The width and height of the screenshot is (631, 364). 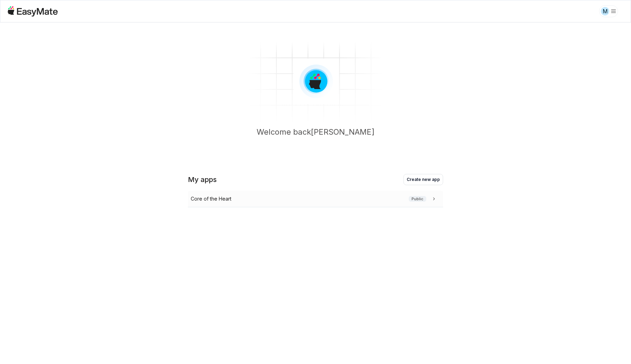 I want to click on p: Core of the Heart, so click(x=211, y=199).